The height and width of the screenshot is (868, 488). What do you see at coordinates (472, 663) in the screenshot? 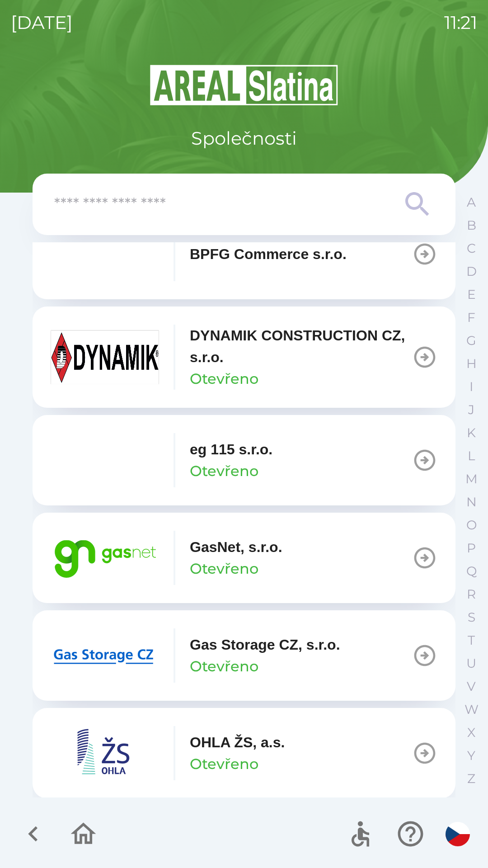
I see `button: U` at bounding box center [472, 663].